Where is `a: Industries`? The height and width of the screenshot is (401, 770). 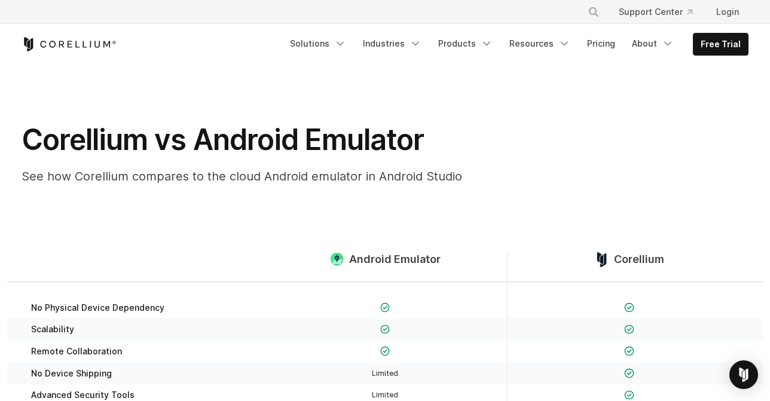 a: Industries is located at coordinates (392, 44).